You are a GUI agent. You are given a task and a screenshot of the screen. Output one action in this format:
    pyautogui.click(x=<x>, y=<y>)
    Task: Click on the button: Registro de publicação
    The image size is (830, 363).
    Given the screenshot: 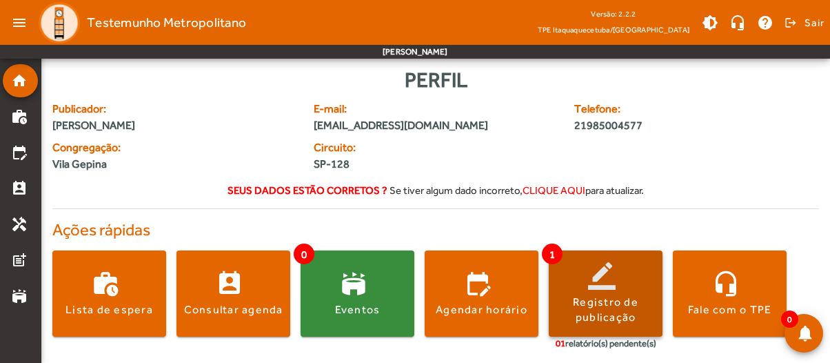 What is the action you would take?
    pyautogui.click(x=605, y=293)
    